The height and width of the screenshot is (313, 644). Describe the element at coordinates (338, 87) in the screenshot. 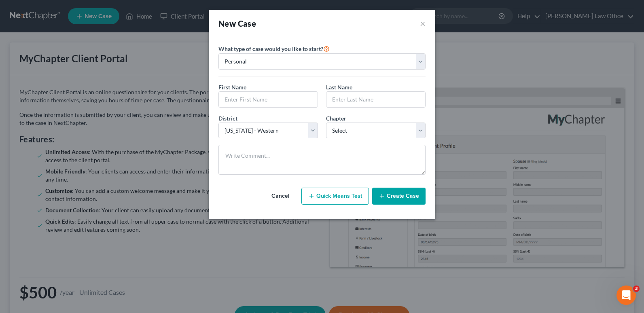

I see `span: Last Name` at that location.